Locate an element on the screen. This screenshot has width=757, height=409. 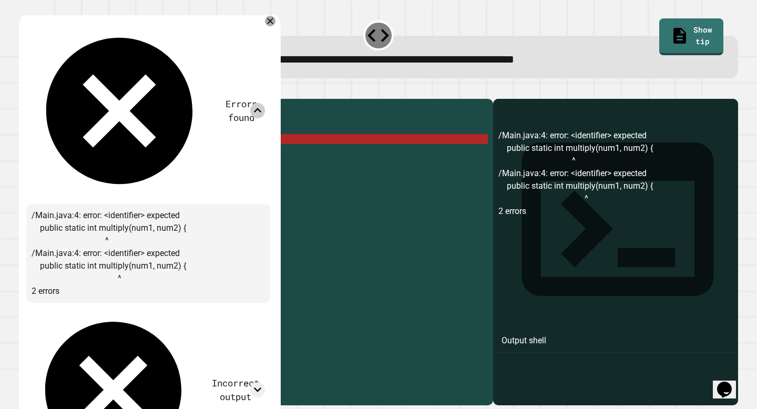
a: Show tip is located at coordinates (691, 37).